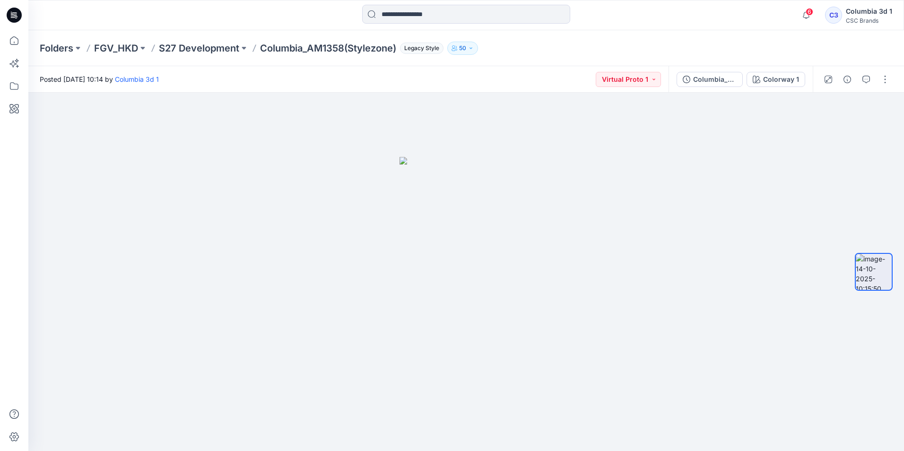 Image resolution: width=904 pixels, height=451 pixels. I want to click on a: Folders, so click(56, 48).